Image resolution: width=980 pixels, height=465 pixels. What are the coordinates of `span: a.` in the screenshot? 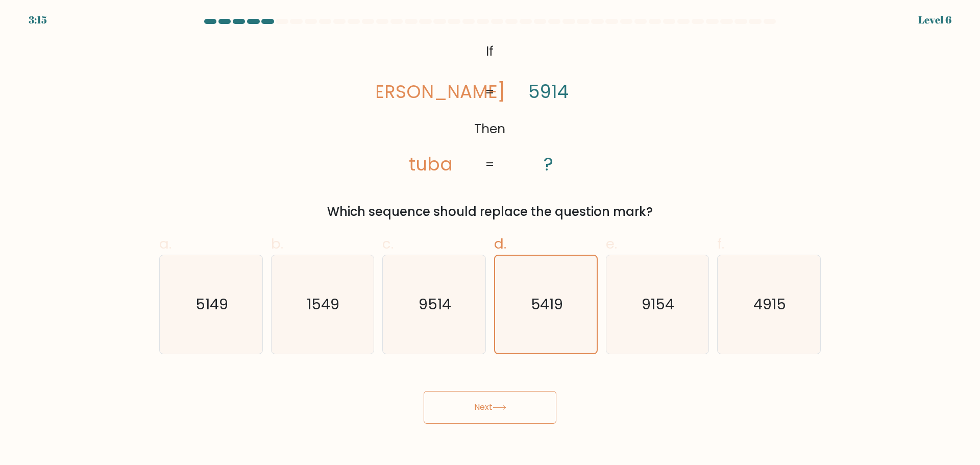 It's located at (166, 243).